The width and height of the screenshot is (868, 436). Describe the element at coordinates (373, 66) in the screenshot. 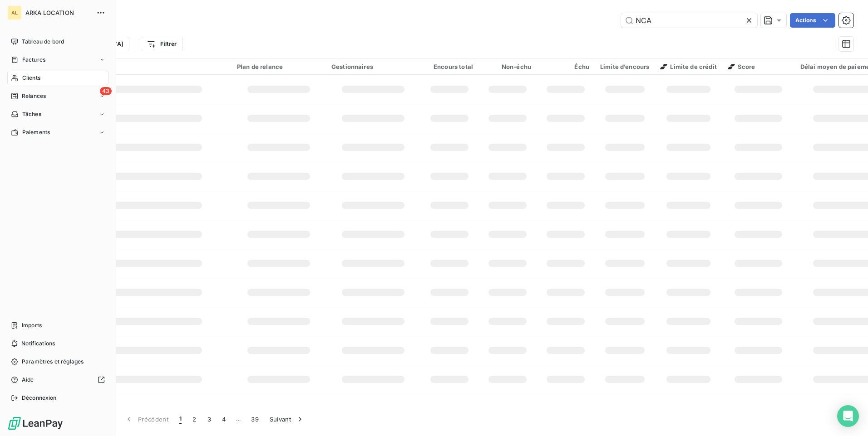

I see `div: Gestionnaires` at that location.